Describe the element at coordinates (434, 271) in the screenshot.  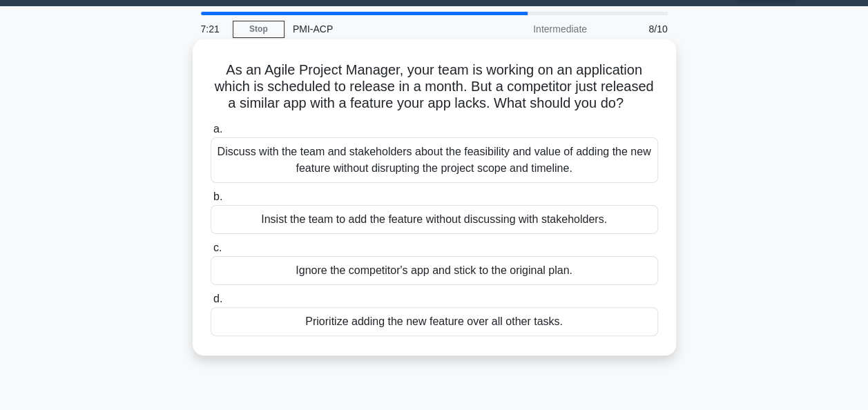
I see `div: Ignore the competitor's app and stick to the original plan.` at that location.